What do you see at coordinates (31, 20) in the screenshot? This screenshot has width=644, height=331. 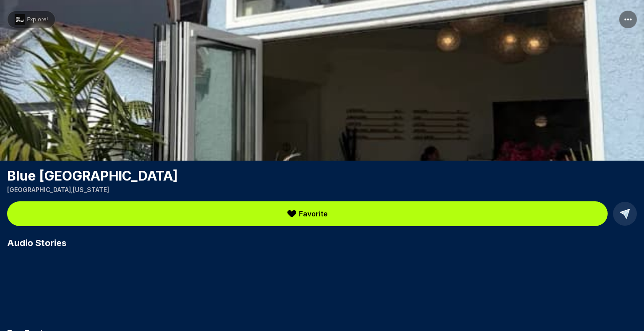 I see `button: Go to homepage` at bounding box center [31, 20].